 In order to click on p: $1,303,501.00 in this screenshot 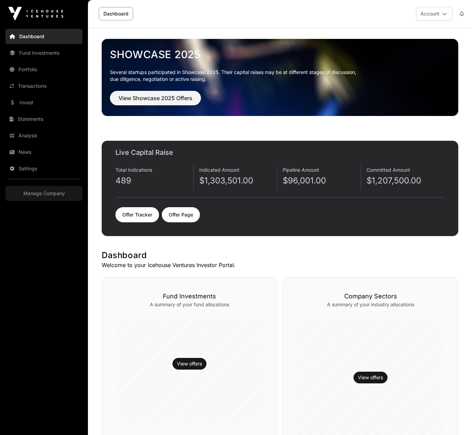, I will do `click(238, 181)`.